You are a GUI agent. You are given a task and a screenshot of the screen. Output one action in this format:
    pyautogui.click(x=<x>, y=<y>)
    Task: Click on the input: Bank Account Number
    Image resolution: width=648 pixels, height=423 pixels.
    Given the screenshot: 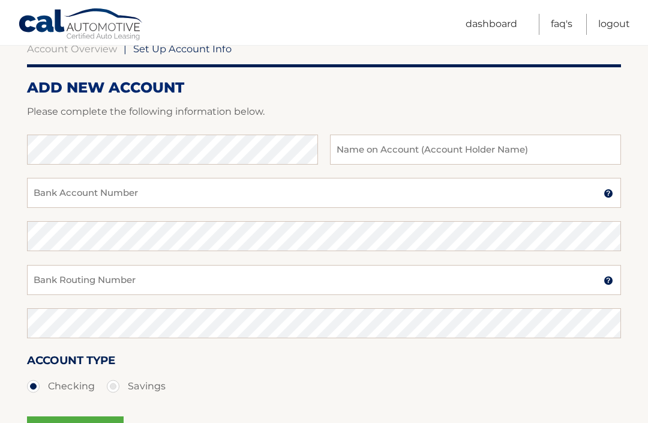 What is the action you would take?
    pyautogui.click(x=324, y=193)
    